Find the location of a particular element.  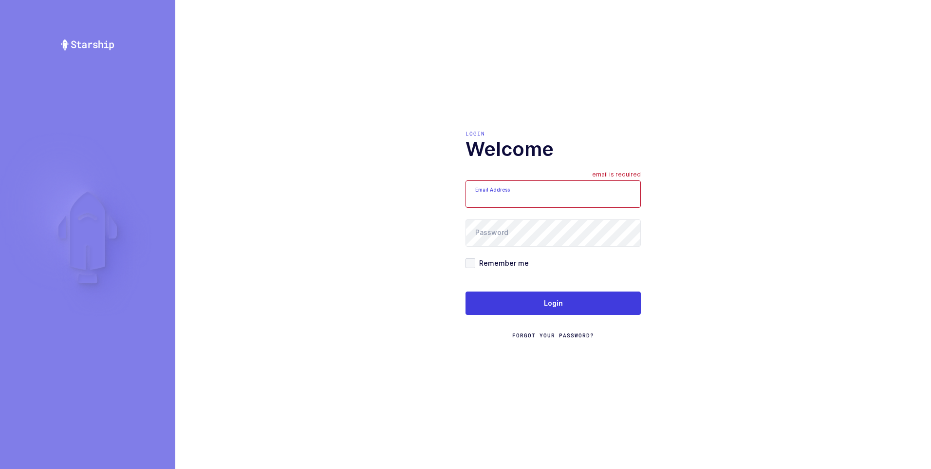

h1: Welcome is located at coordinates (553, 149).